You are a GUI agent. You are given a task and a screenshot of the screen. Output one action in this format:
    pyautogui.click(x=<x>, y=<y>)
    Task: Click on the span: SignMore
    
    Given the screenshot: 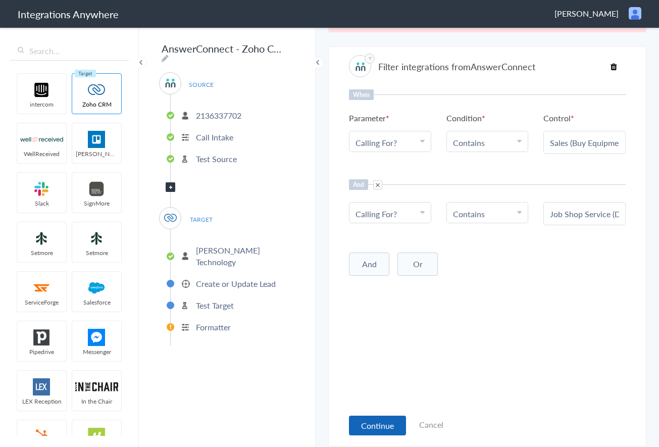 What is the action you would take?
    pyautogui.click(x=96, y=203)
    